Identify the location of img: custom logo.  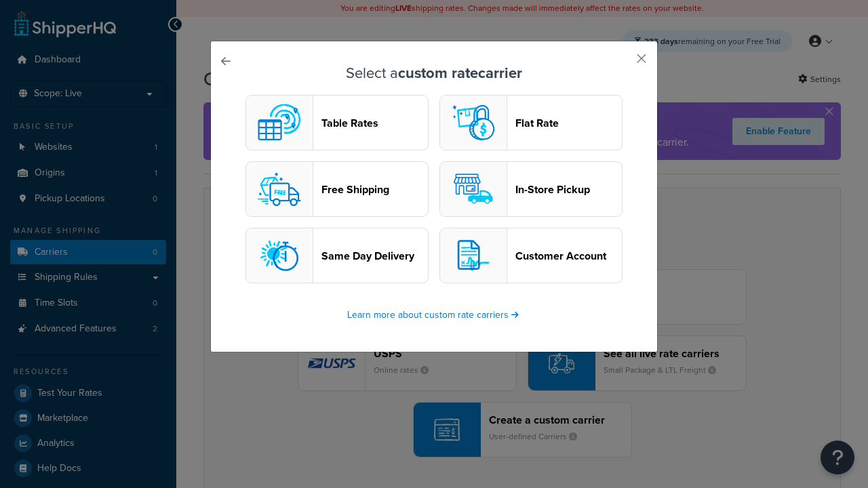
(279, 123).